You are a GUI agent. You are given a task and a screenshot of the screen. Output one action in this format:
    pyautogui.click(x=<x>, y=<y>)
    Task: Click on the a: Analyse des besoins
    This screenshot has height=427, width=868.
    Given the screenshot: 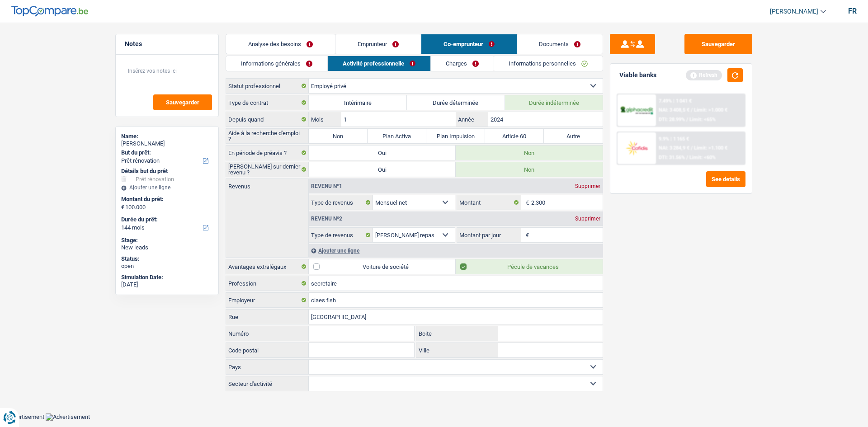 What is the action you would take?
    pyautogui.click(x=280, y=43)
    